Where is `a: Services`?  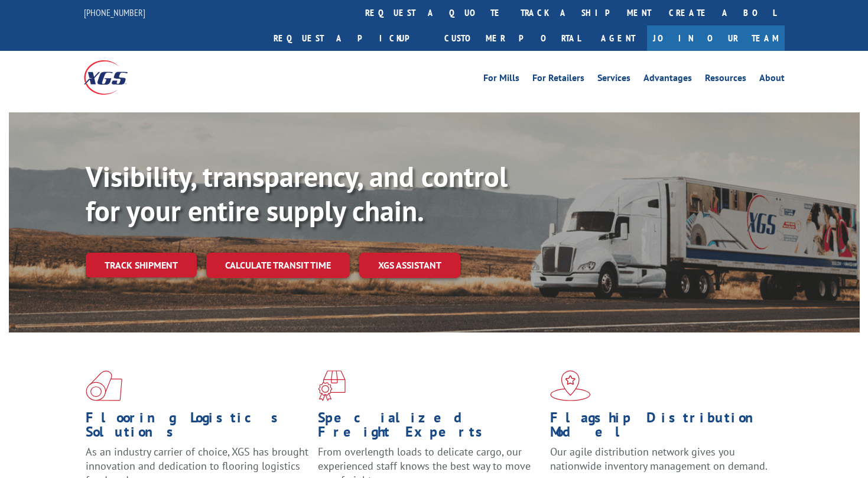
a: Services is located at coordinates (614, 80).